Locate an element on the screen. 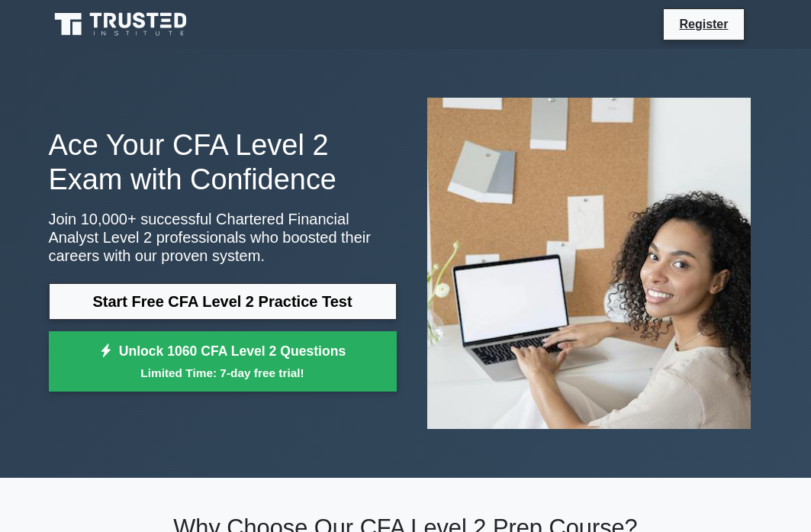 The height and width of the screenshot is (532, 811). h1: Ace Your CFA Level 2 Exam with Confidence is located at coordinates (223, 163).